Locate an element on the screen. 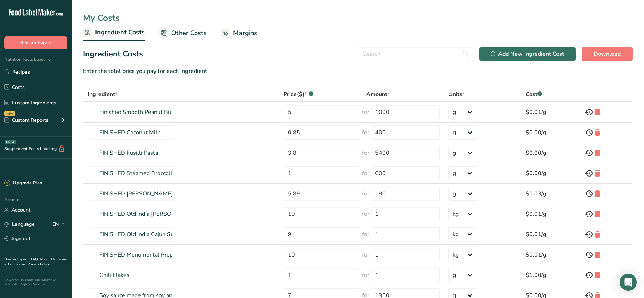 The height and width of the screenshot is (298, 644). div: EN is located at coordinates (60, 224).